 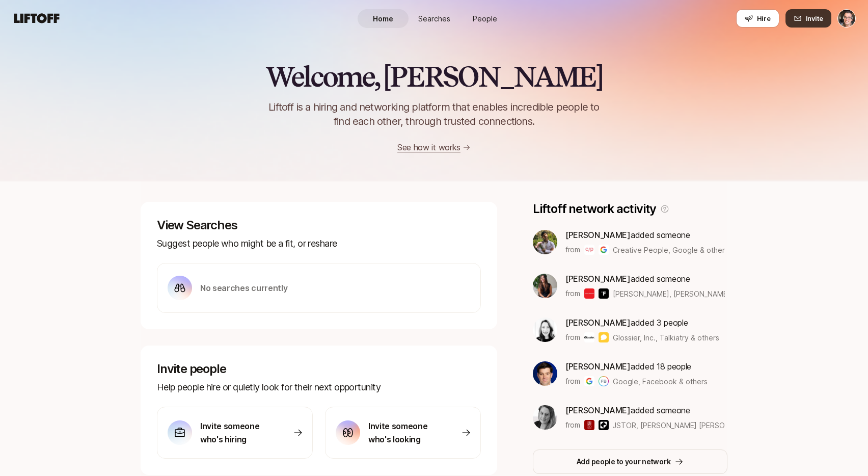 I want to click on img: 33ee49e1_eec9_43f1_bb5d_6b38e313ba2b.jpg, so click(x=546, y=286).